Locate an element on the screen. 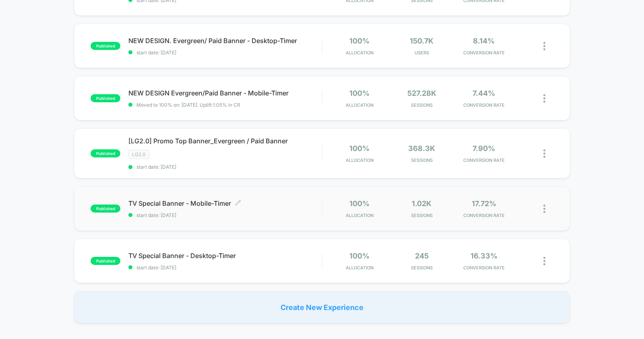 The width and height of the screenshot is (644, 339). span: 527.28k is located at coordinates (422, 93).